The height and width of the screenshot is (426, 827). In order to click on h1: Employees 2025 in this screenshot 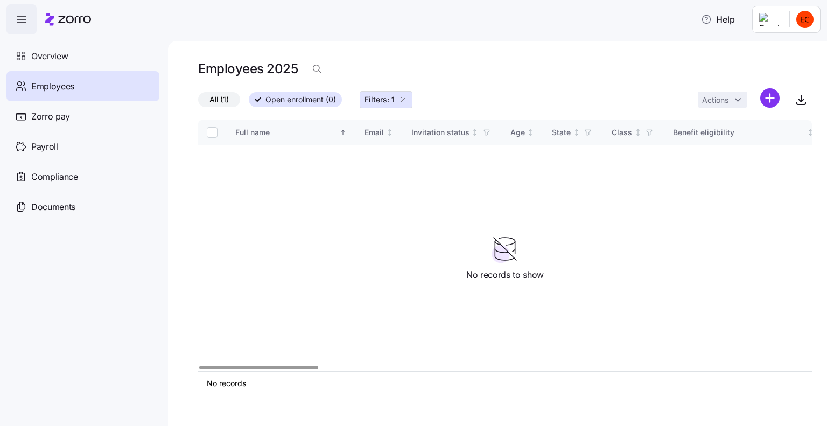, I will do `click(248, 68)`.